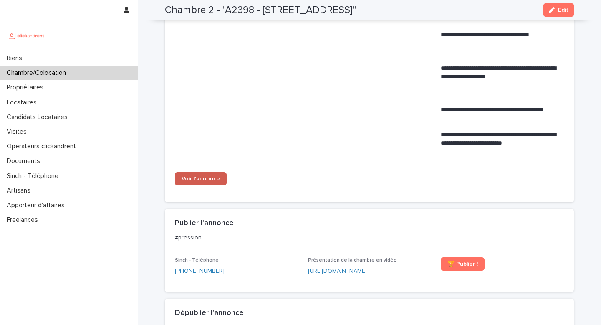 The width and height of the screenshot is (601, 325). Describe the element at coordinates (34, 176) in the screenshot. I see `p: Sinch - Téléphone` at that location.